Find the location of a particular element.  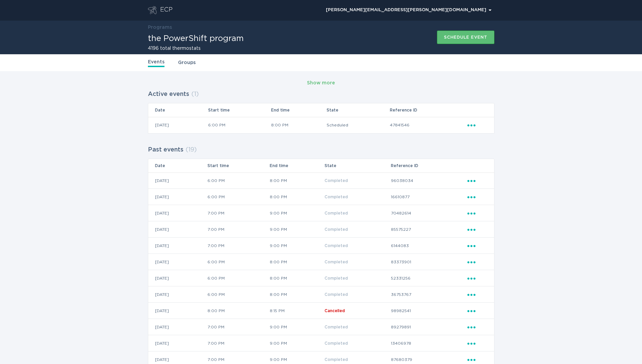

td: 13406978 is located at coordinates (429, 343).